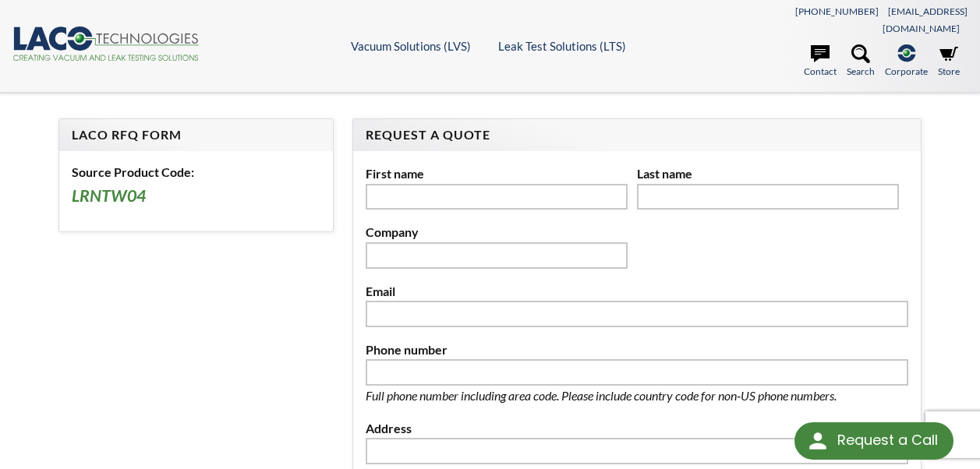 Image resolution: width=980 pixels, height=469 pixels. Describe the element at coordinates (196, 196) in the screenshot. I see `h3: LRNTW04` at that location.